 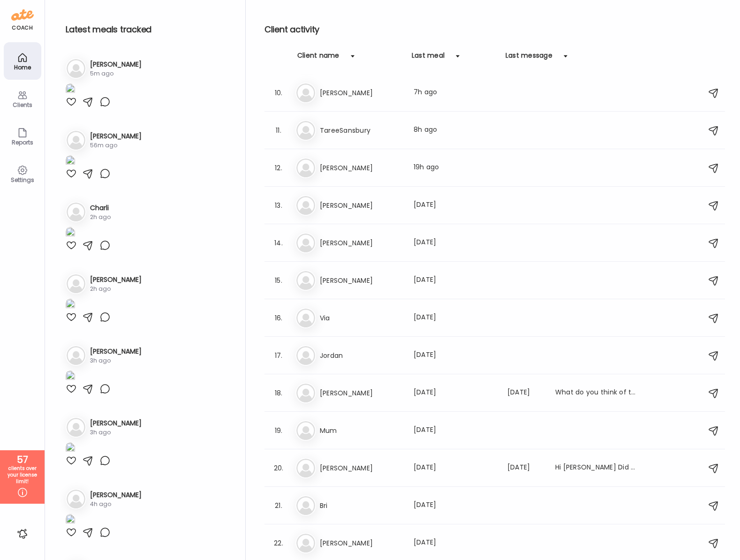 I want to click on img: images%2F61nu91ibMYbdvq9TwuXL2PDnF4d2%2Fm7PNB4lc7nNj5paSm97D%2FDyM6u9TFfOFOmAJtFlzT_1080, so click(x=70, y=448).